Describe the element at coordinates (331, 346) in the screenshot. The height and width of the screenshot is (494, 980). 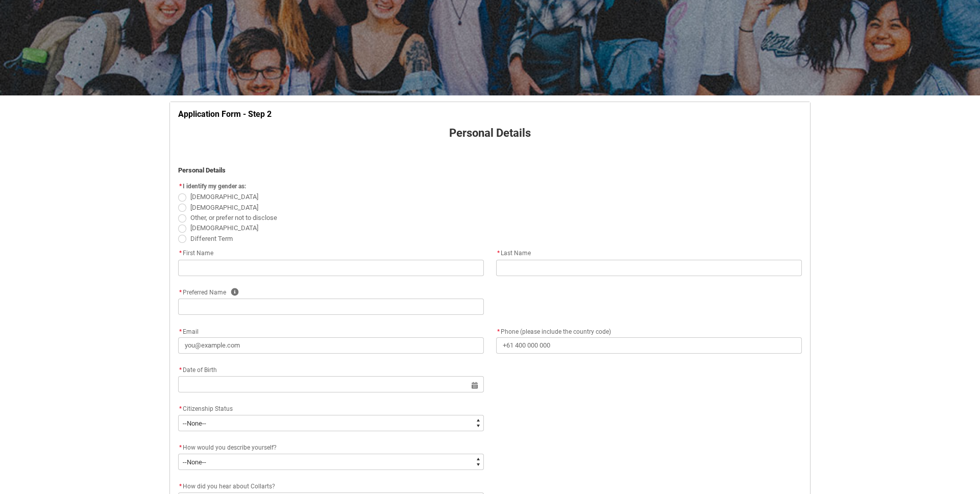
I see `input: you@example.com` at that location.